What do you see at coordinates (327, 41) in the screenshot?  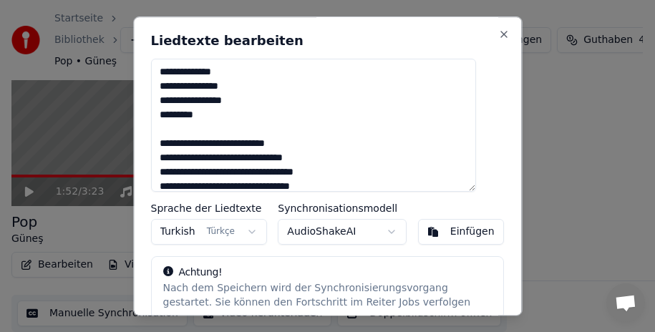 I see `h2: Liedtexte bearbeiten` at bounding box center [327, 41].